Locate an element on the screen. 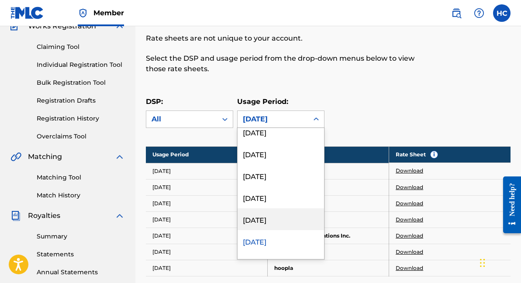 Image resolution: width=521 pixels, height=283 pixels. span: Works Registration is located at coordinates (62, 26).